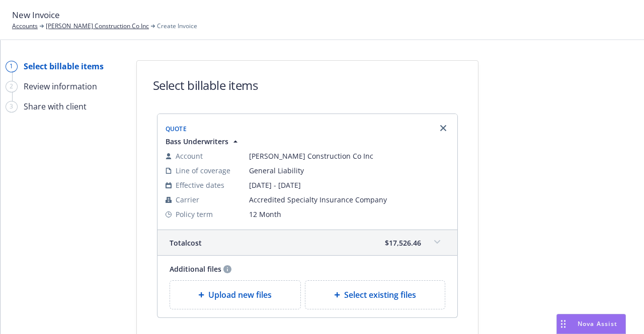  What do you see at coordinates (60, 86) in the screenshot?
I see `div: Review information` at bounding box center [60, 86].